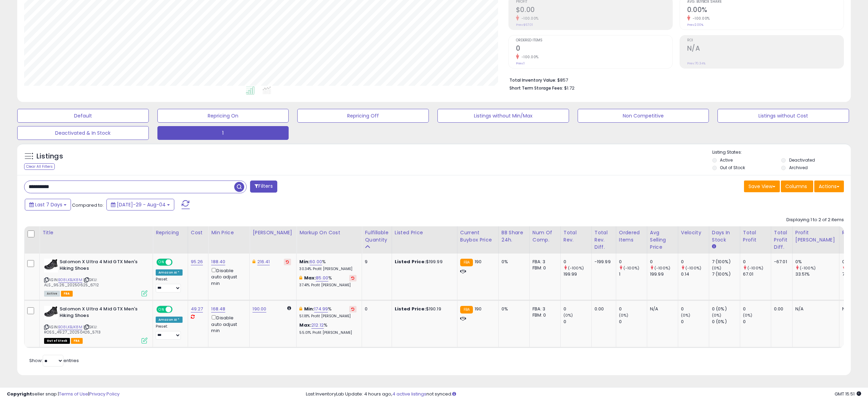 The height and width of the screenshot is (401, 868). Describe the element at coordinates (263, 186) in the screenshot. I see `button: Filters` at that location.